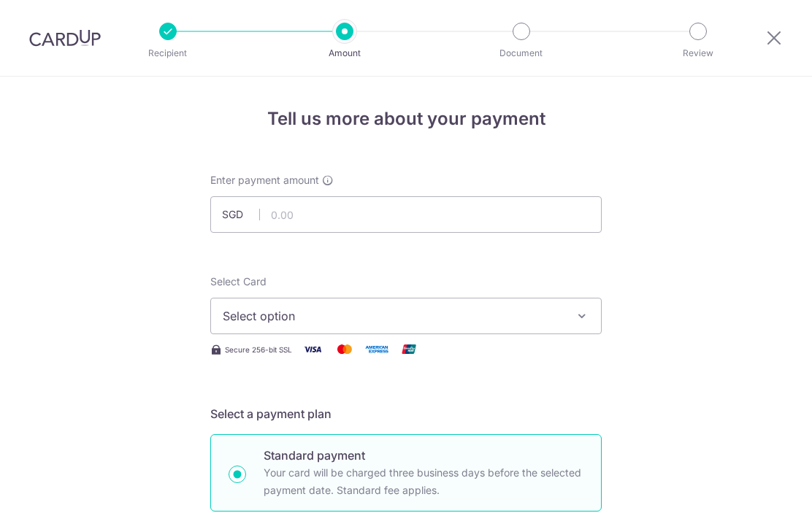 The width and height of the screenshot is (812, 521). I want to click on p: Your card will be charged three business days before the selected payment date. Standard fee appl..., so click(424, 482).